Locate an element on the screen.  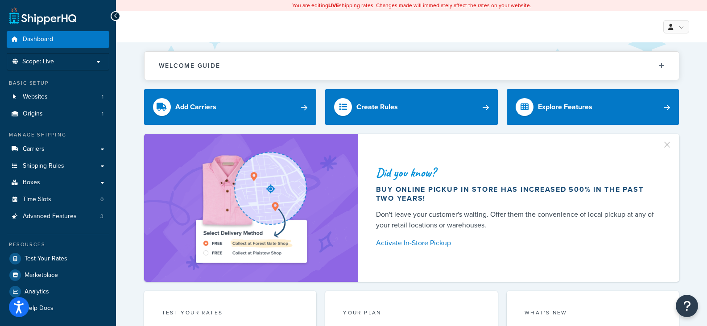
a: Test Your Rates is located at coordinates (58, 259).